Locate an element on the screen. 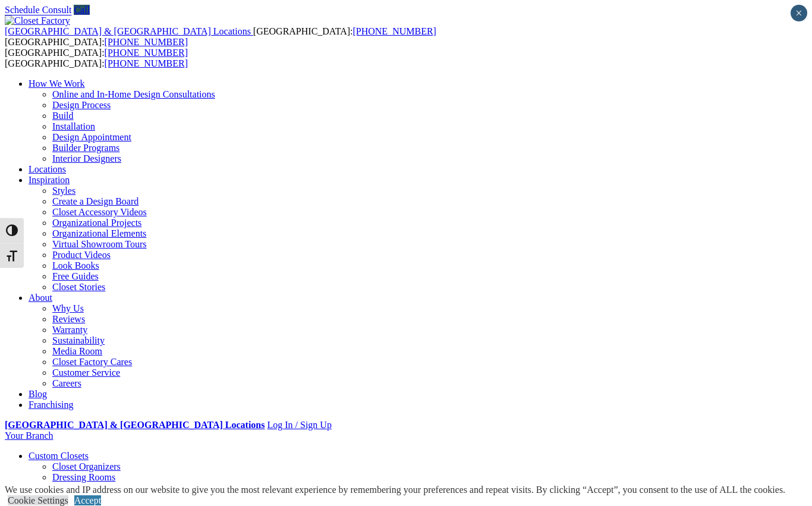  a: Careers is located at coordinates (66, 383).